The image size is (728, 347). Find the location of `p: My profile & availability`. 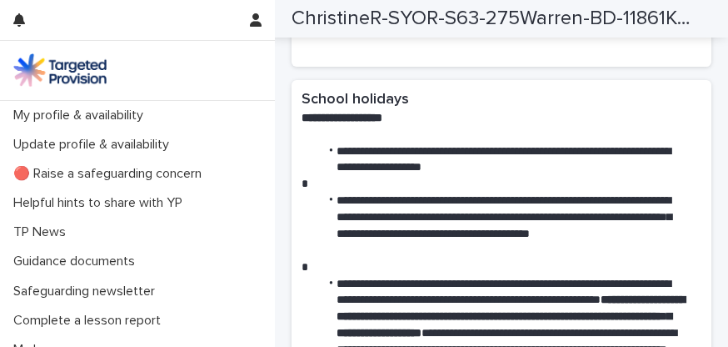

p: My profile & availability is located at coordinates (82, 115).